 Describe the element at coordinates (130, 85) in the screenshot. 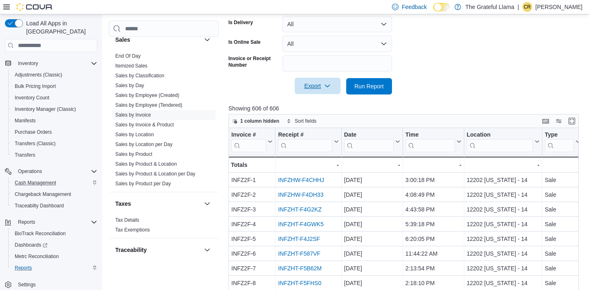

I see `span: Sales by Day` at that location.